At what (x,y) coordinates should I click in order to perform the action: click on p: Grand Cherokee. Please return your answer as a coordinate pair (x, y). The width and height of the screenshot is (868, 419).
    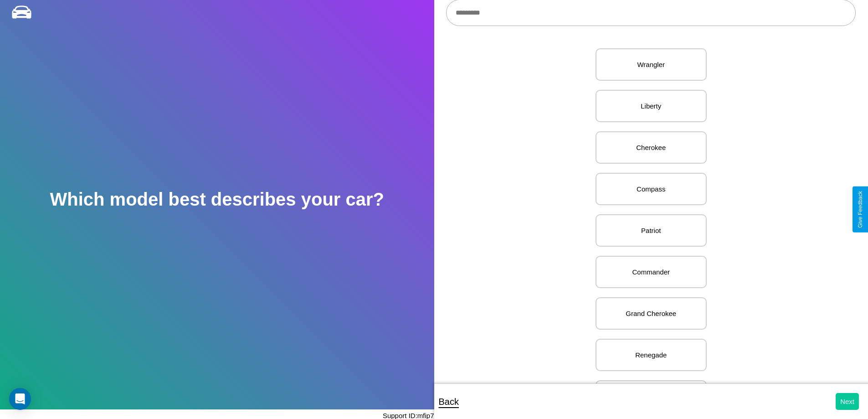
    Looking at the image, I should click on (651, 313).